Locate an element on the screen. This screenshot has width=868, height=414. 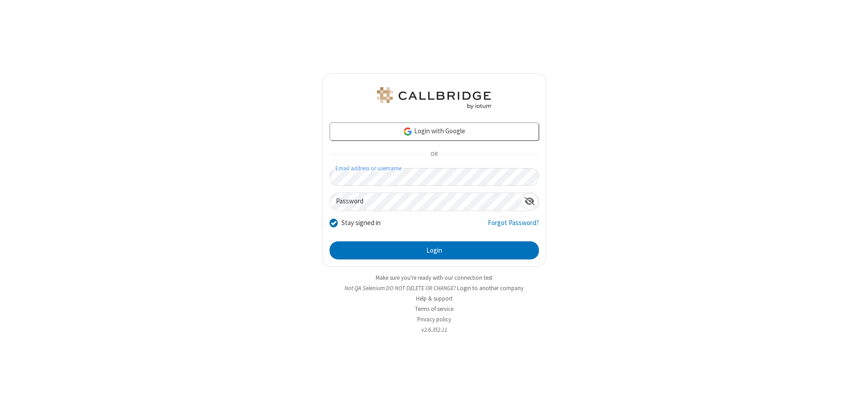
input: Email address or username is located at coordinates (434, 177).